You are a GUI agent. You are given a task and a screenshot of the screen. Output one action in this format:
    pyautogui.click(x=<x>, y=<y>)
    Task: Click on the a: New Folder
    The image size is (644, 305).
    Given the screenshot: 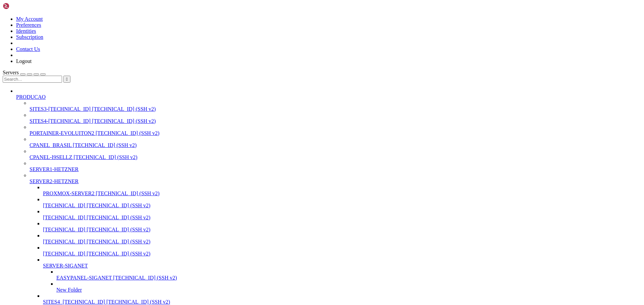 What is the action you would take?
    pyautogui.click(x=349, y=290)
    